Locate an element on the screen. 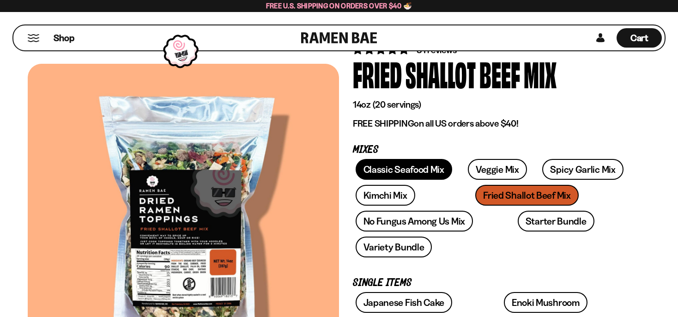  a: No Fungus Among Us Mix is located at coordinates (414, 221).